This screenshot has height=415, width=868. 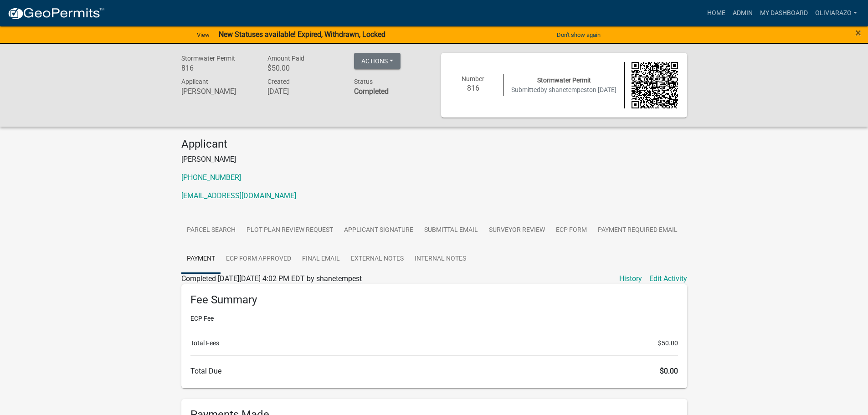 I want to click on a: Edit Activity, so click(x=668, y=279).